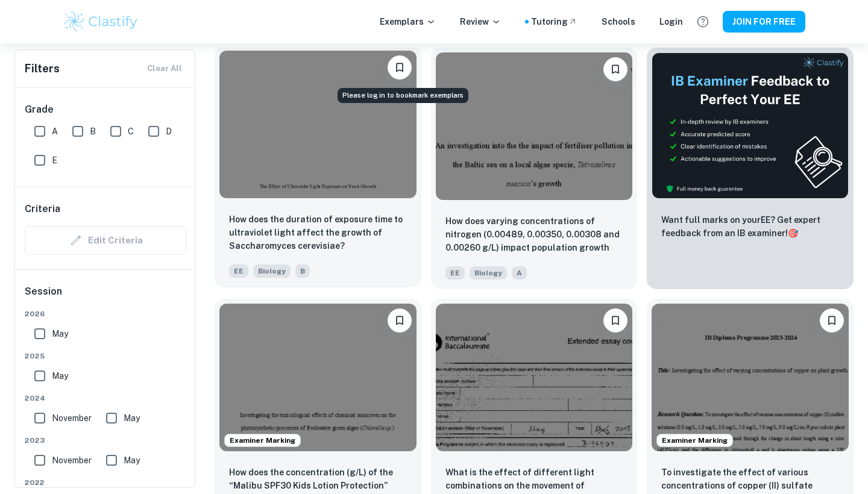 Image resolution: width=868 pixels, height=494 pixels. I want to click on span: C, so click(131, 131).